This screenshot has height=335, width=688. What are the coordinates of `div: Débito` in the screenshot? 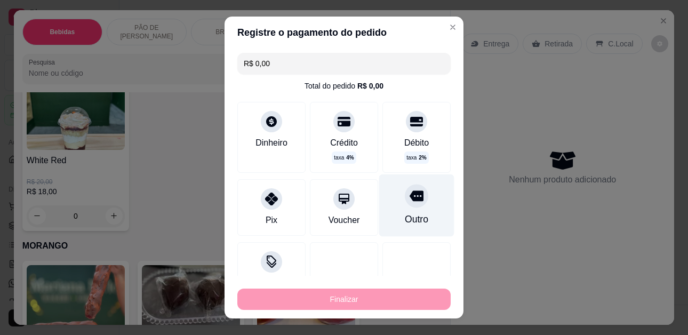 It's located at (417, 143).